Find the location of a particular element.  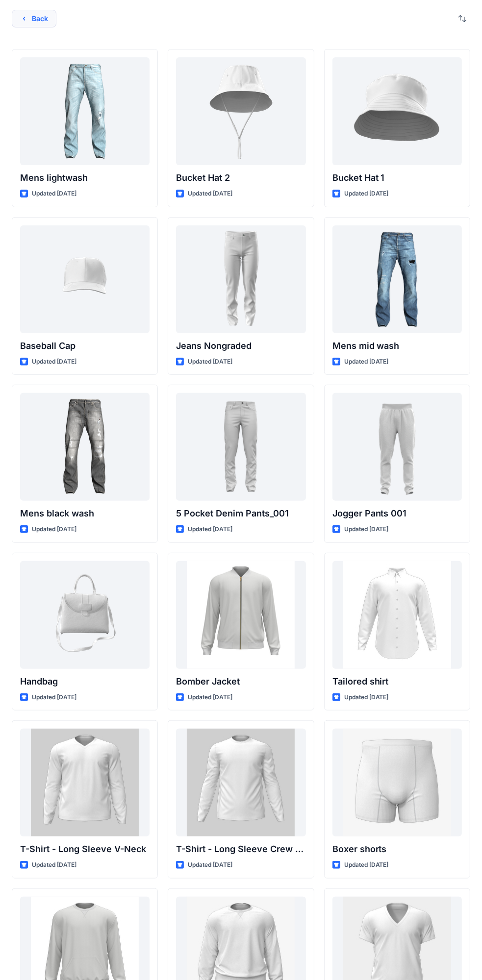

a: Bucket Hat 1 is located at coordinates (397, 111).